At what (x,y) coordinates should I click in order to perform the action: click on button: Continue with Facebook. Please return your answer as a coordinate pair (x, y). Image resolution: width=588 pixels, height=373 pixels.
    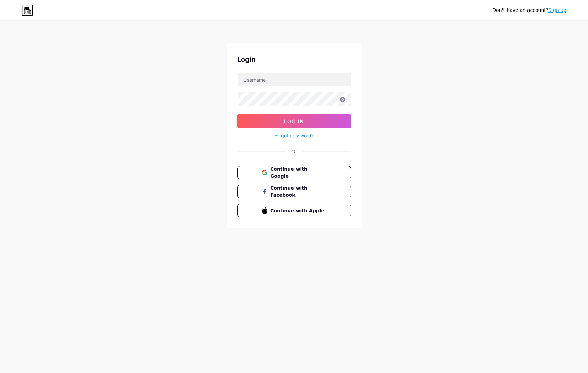
    Looking at the image, I should click on (294, 191).